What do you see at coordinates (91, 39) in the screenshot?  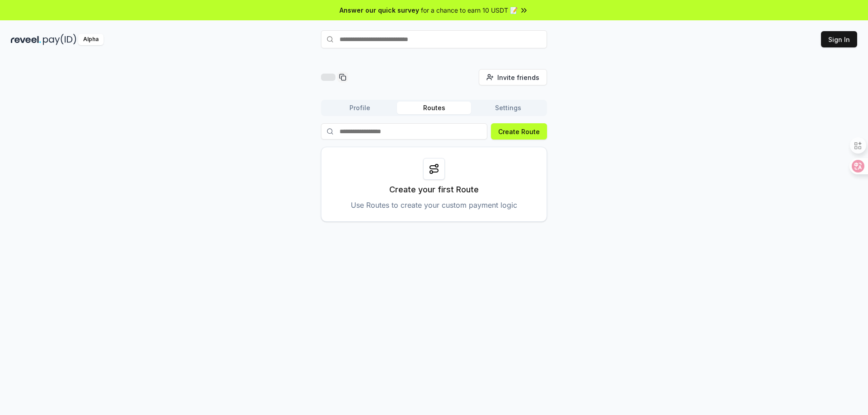 I see `div: Alpha` at bounding box center [91, 39].